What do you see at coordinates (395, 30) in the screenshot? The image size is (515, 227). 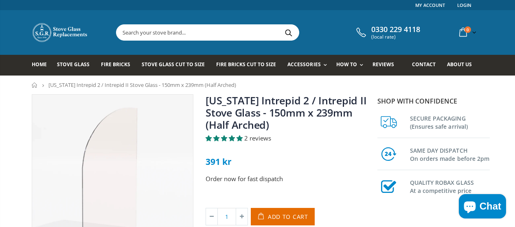 I see `span: 0330 229 4118` at bounding box center [395, 30].